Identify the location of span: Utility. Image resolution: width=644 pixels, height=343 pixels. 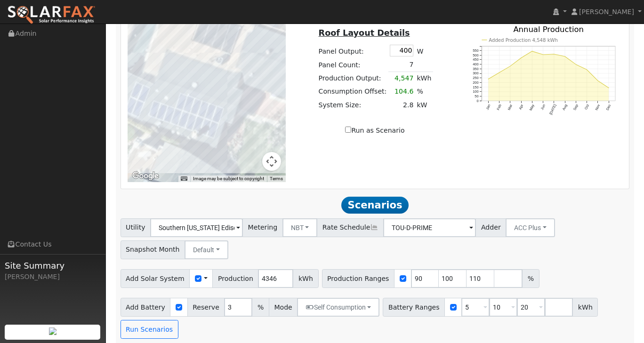
(136, 228).